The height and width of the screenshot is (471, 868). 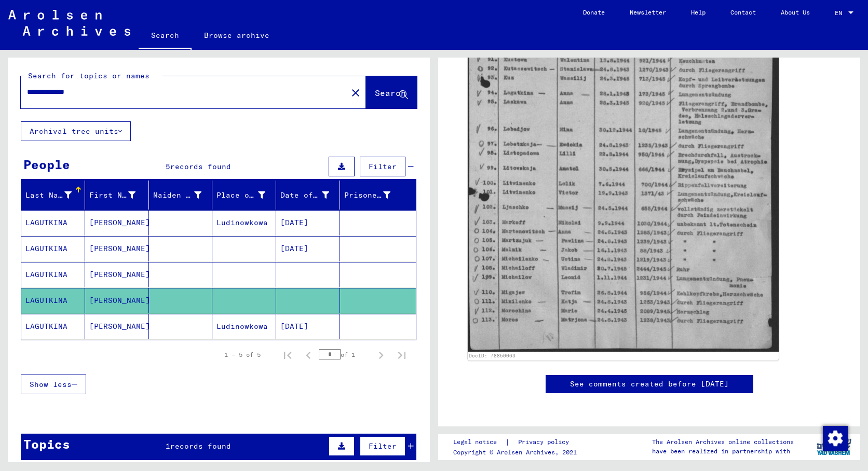 What do you see at coordinates (69, 23) in the screenshot?
I see `img: Arolsen_neg.svg` at bounding box center [69, 23].